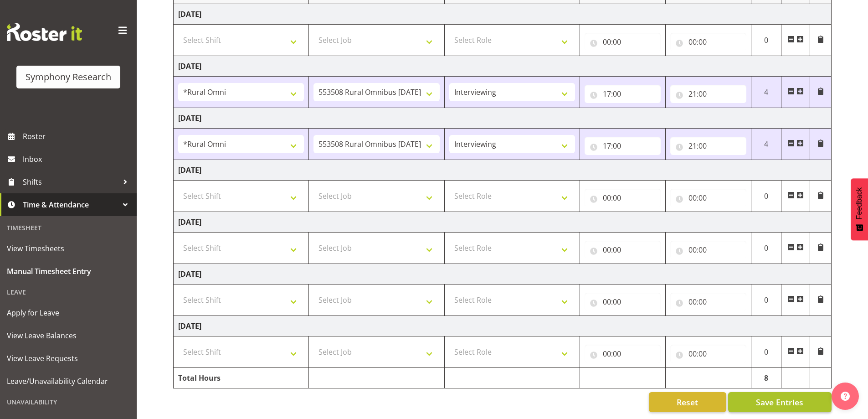  I want to click on span: Roster, so click(77, 136).